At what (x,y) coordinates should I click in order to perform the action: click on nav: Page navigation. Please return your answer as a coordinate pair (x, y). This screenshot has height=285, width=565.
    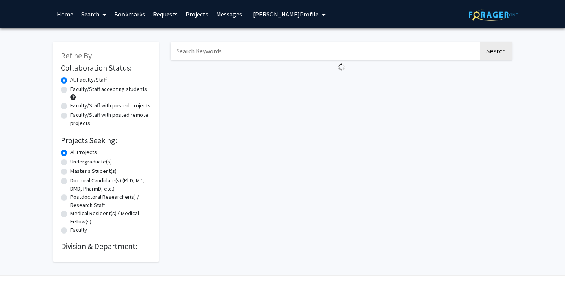
    Looking at the image, I should click on (342, 83).